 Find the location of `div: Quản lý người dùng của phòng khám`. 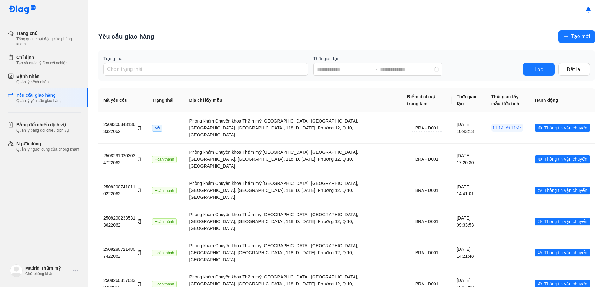

div: Quản lý người dùng của phòng khám is located at coordinates (48, 149).